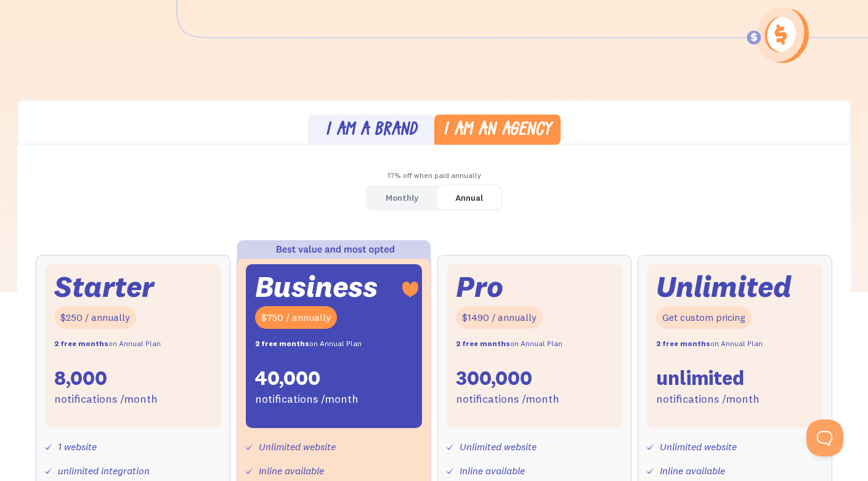  What do you see at coordinates (497, 130) in the screenshot?
I see `div: I am an agency` at bounding box center [497, 130].